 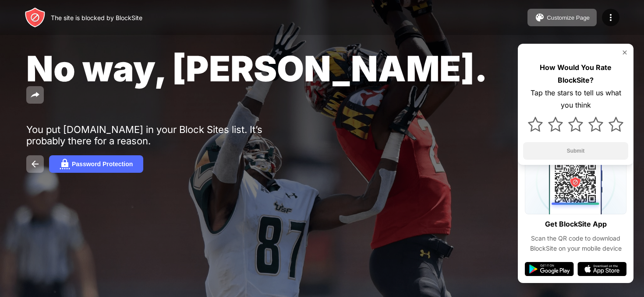 I want to click on img: share.svg, so click(x=35, y=95).